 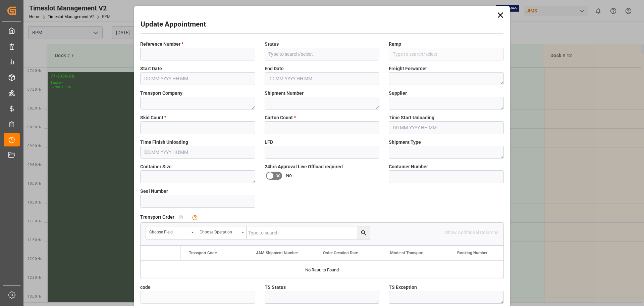 I want to click on div: Choose field, so click(x=169, y=231).